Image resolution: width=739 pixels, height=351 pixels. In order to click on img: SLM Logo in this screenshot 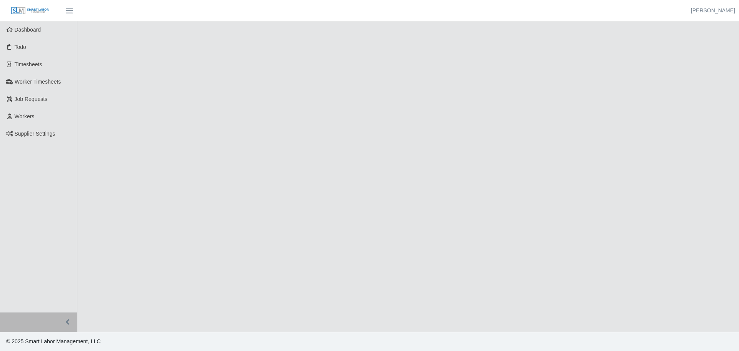, I will do `click(30, 11)`.